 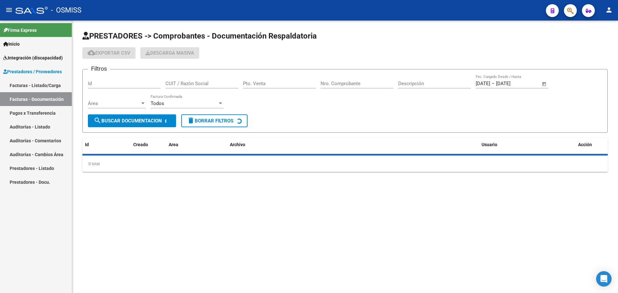 I want to click on button: Borrar Filtros, so click(x=214, y=121).